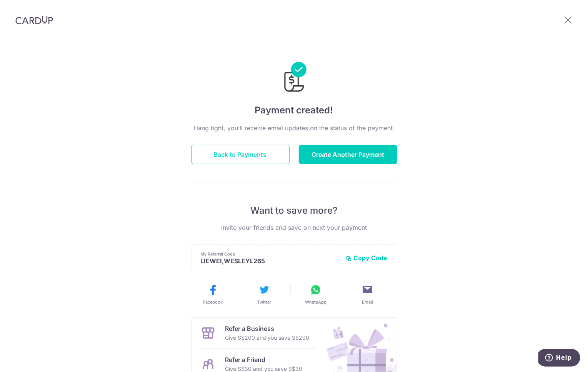 This screenshot has width=588, height=372. I want to click on button: Back to Payments, so click(240, 154).